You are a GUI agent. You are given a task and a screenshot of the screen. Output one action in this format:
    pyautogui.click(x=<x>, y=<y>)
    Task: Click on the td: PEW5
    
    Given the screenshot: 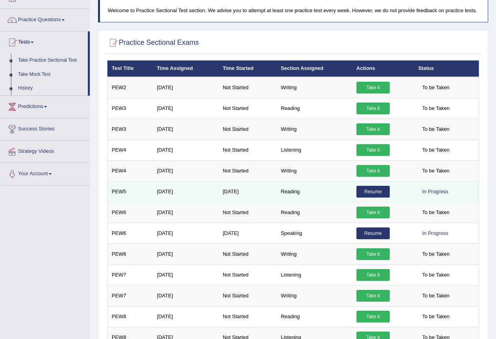 What is the action you would take?
    pyautogui.click(x=130, y=191)
    